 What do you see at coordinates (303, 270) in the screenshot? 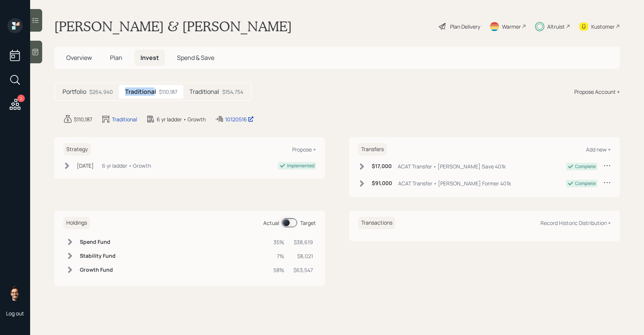
I see `div: $63,547` at bounding box center [303, 270].